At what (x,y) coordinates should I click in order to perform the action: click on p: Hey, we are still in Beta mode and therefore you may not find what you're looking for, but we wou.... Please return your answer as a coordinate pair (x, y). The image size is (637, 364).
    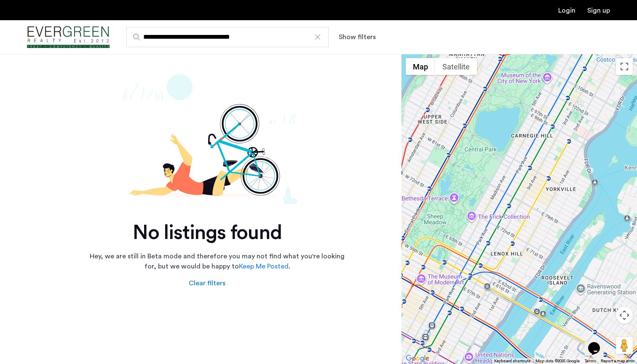
    Looking at the image, I should click on (218, 262).